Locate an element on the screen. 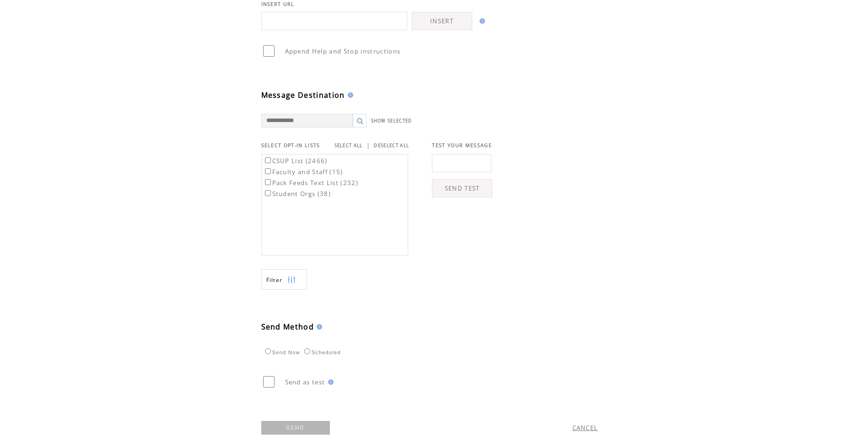 The height and width of the screenshot is (436, 868). a: CANCEL is located at coordinates (585, 428).